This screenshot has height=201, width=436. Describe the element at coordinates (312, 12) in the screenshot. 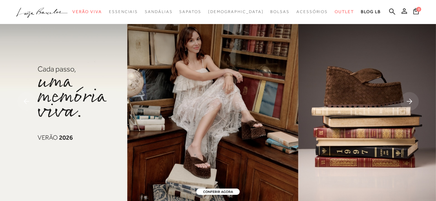

I see `span: Acessórios` at that location.